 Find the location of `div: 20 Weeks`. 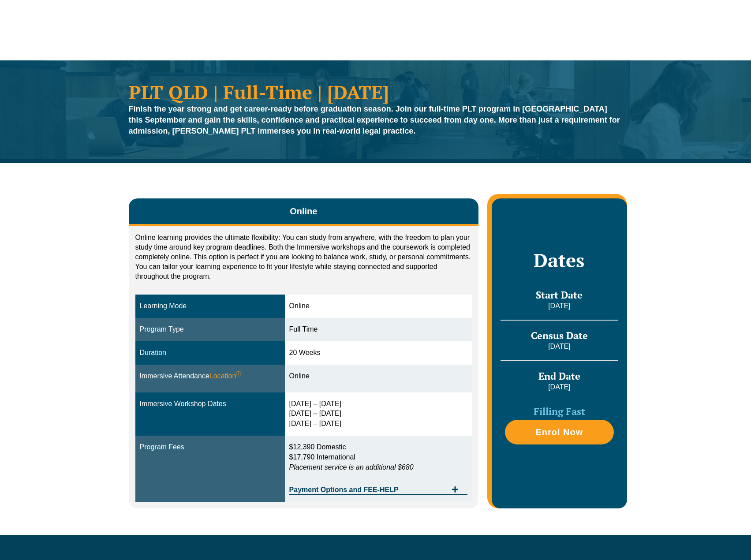

div: 20 Weeks is located at coordinates (379, 353).